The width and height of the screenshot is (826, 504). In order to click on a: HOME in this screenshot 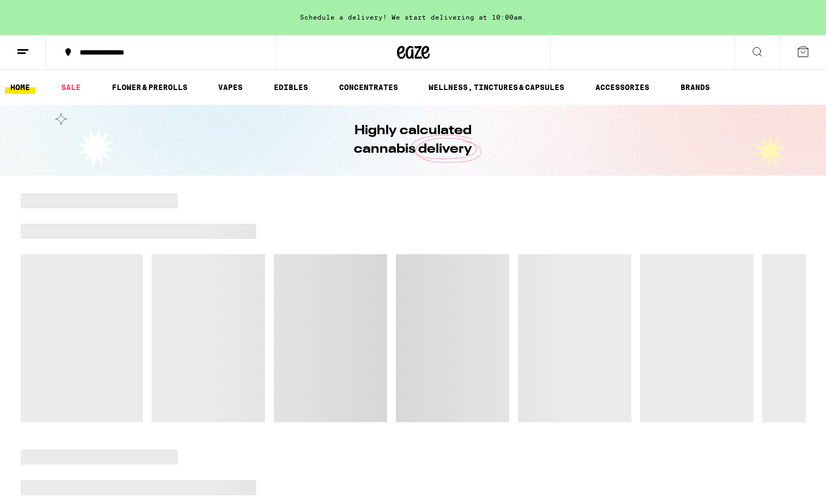, I will do `click(20, 87)`.